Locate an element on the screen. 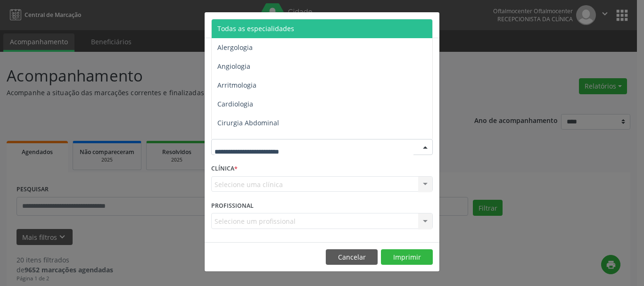 The image size is (644, 286). span: Todas as especialidades is located at coordinates (256, 29).